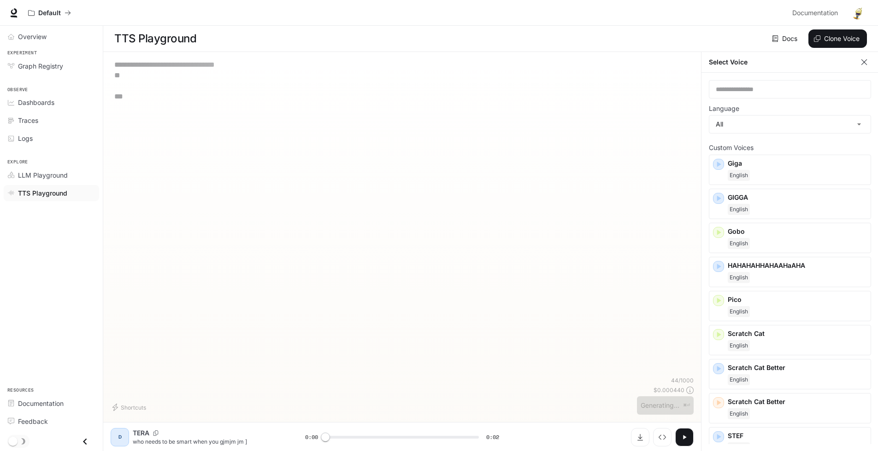 The width and height of the screenshot is (878, 451). I want to click on h1: TTS Playground, so click(155, 39).